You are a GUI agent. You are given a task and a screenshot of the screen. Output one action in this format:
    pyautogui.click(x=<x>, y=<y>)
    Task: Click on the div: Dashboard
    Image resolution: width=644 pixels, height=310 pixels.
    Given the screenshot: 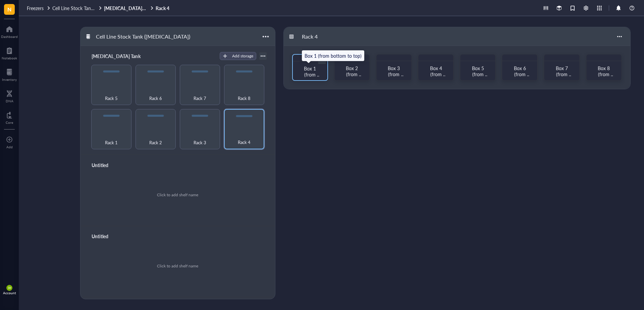 What is the action you would take?
    pyautogui.click(x=10, y=36)
    